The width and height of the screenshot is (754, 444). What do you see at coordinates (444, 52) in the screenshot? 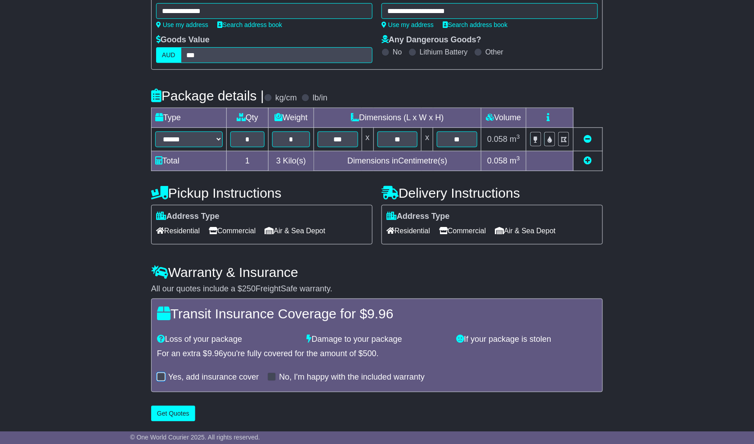
I see `label: Lithium Battery` at bounding box center [444, 52].